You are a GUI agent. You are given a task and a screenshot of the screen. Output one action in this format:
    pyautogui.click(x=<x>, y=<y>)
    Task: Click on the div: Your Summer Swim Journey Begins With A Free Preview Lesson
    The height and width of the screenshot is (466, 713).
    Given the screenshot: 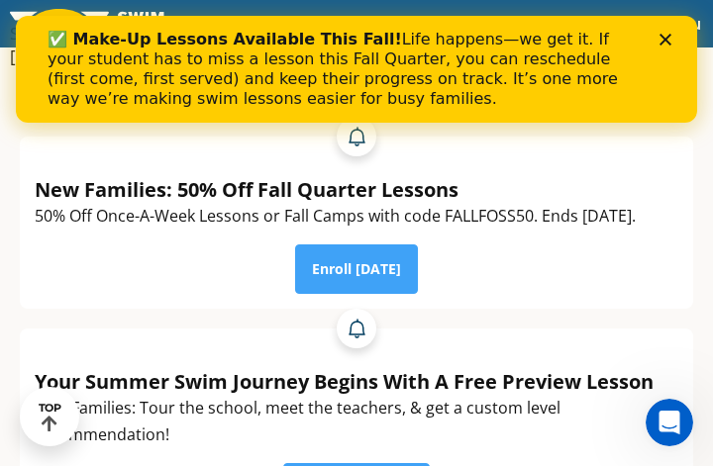 What is the action you would take?
    pyautogui.click(x=356, y=381)
    